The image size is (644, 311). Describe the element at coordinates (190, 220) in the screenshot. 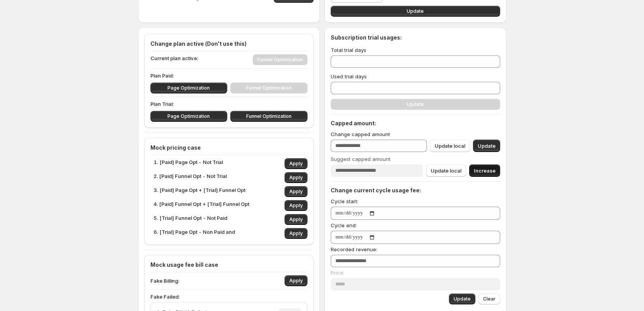

I see `p: 5. [Trial] Funnel Opt - Not Paid` at that location.